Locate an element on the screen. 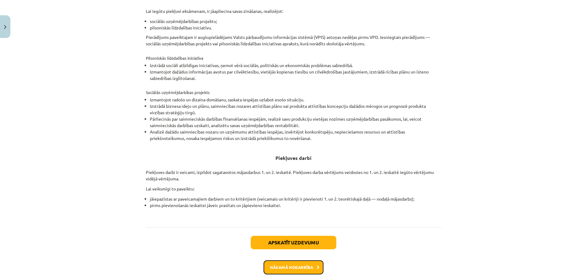 This screenshot has height=279, width=587. h4: Pilsoniskās līdzdalības iniciatīva is located at coordinates (293, 55).